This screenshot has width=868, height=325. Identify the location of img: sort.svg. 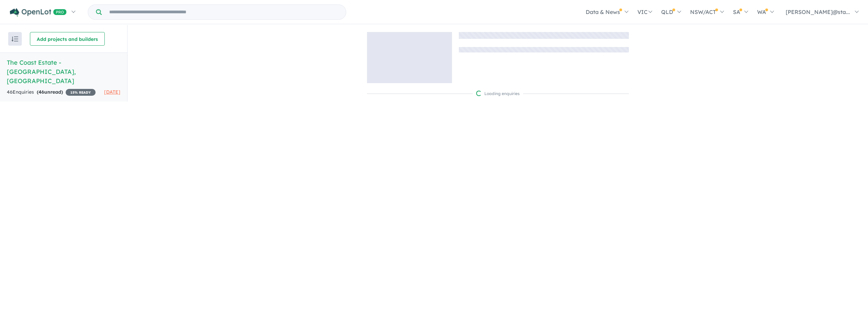
(15, 39).